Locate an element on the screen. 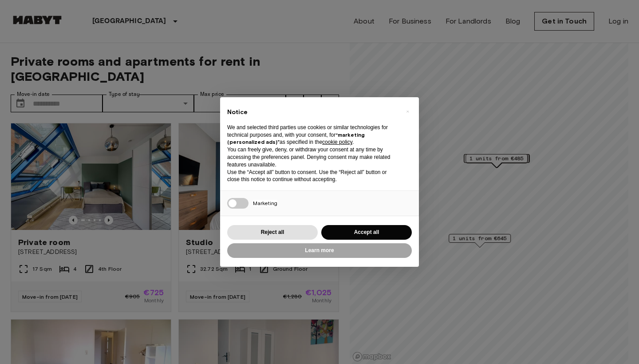  span: Marketing is located at coordinates (265, 203).